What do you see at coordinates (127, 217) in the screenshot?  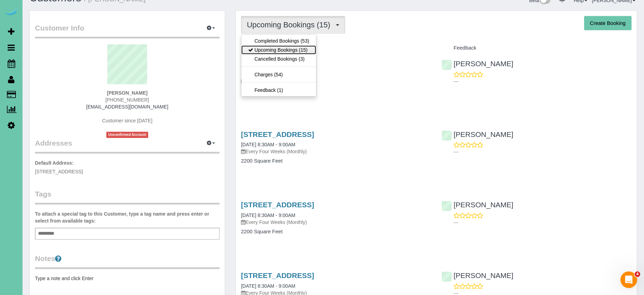 I see `label: To attach a special tag to this Customer, type a tag name and press enter or select from availabl...` at bounding box center [127, 217].